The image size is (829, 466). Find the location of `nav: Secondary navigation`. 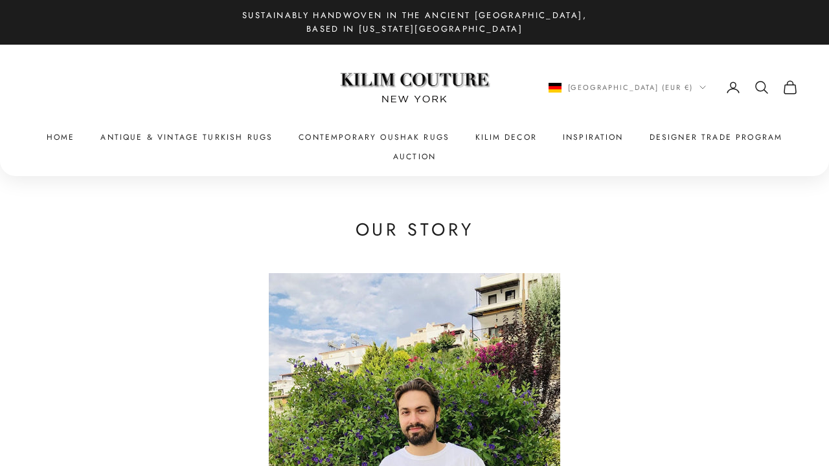

nav: Secondary navigation is located at coordinates (674, 87).